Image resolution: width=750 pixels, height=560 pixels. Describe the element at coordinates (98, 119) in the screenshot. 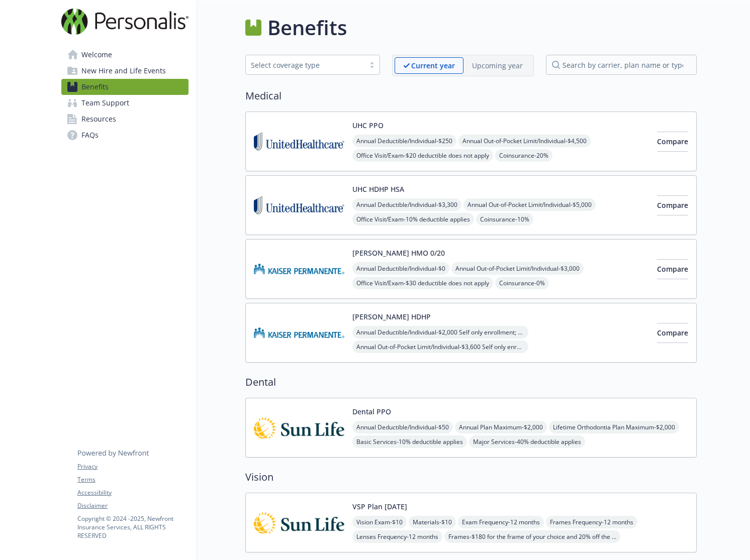

I see `span: Resources` at that location.